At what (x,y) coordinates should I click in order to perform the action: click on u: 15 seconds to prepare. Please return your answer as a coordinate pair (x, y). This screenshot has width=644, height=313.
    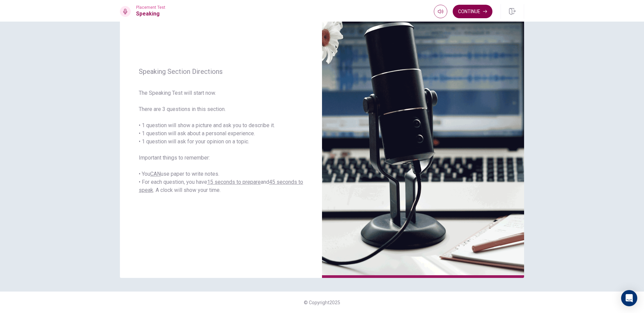
    Looking at the image, I should click on (234, 181).